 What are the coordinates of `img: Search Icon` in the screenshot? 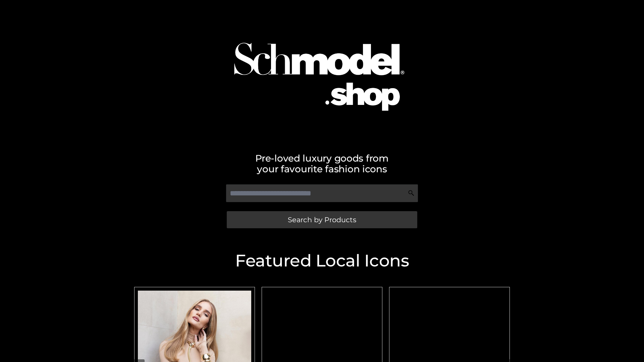 It's located at (412, 193).